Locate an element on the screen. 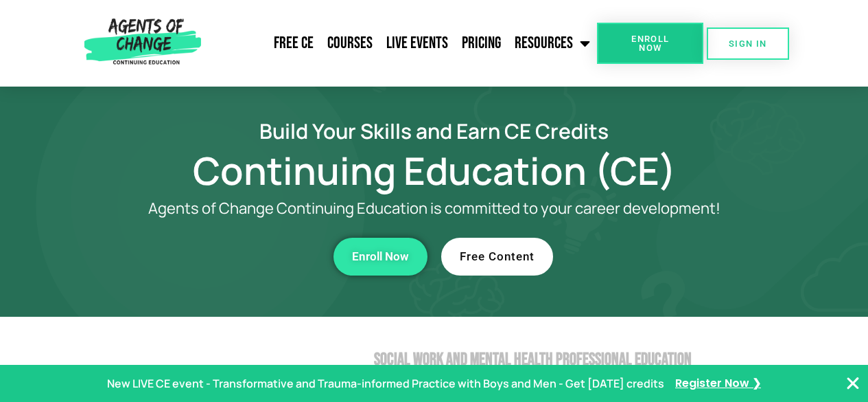 The width and height of the screenshot is (868, 402). span: SIGN IN is located at coordinates (748, 43).